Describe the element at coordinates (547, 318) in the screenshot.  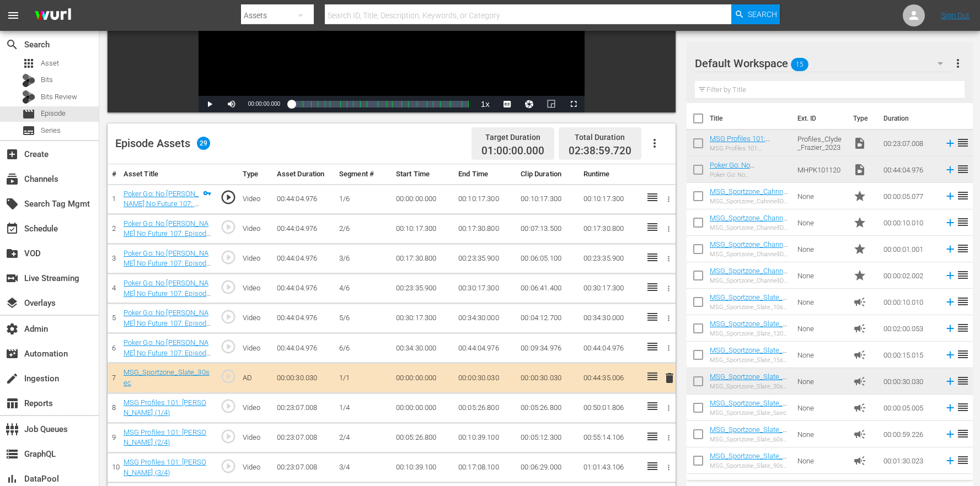
I see `td: 00:04:12.700` at that location.